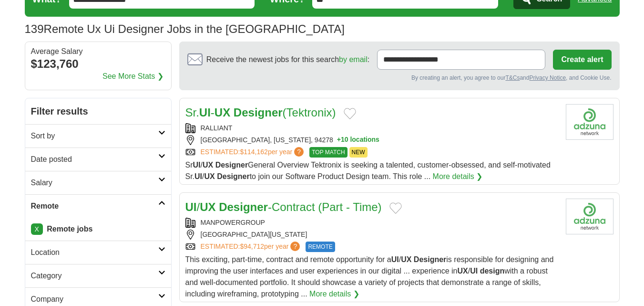 The height and width of the screenshot is (306, 644). Describe the element at coordinates (583, 60) in the screenshot. I see `button: Create alert` at that location.